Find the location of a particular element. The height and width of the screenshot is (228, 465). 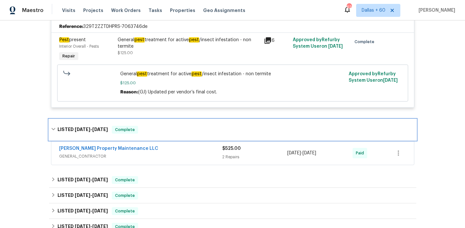

span: Tasks is located at coordinates (155, 10).